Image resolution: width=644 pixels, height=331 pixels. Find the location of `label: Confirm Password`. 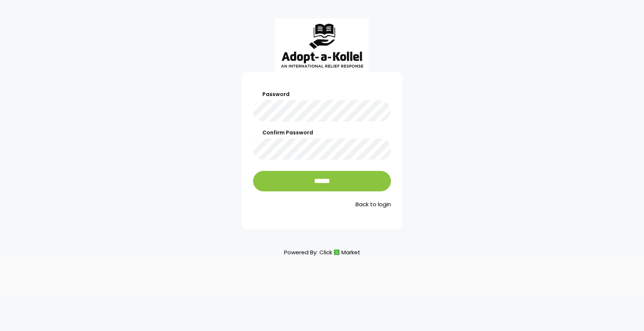

label: Confirm Password is located at coordinates (322, 133).